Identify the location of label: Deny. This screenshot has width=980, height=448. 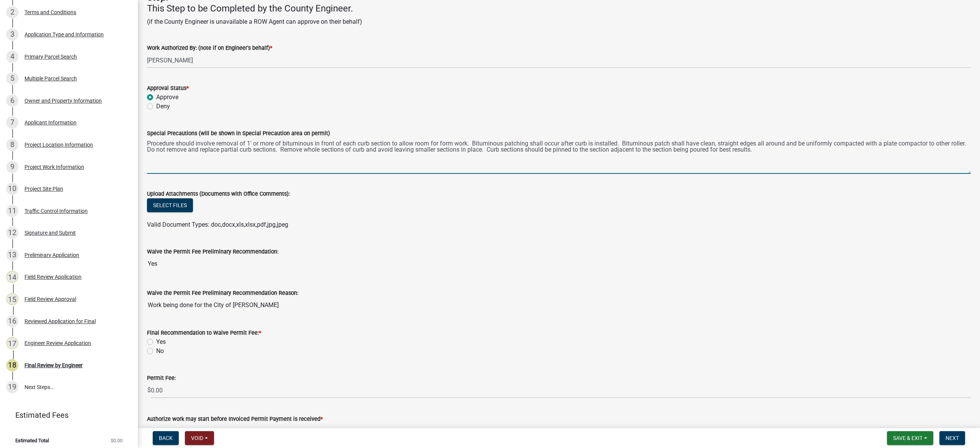
(163, 106).